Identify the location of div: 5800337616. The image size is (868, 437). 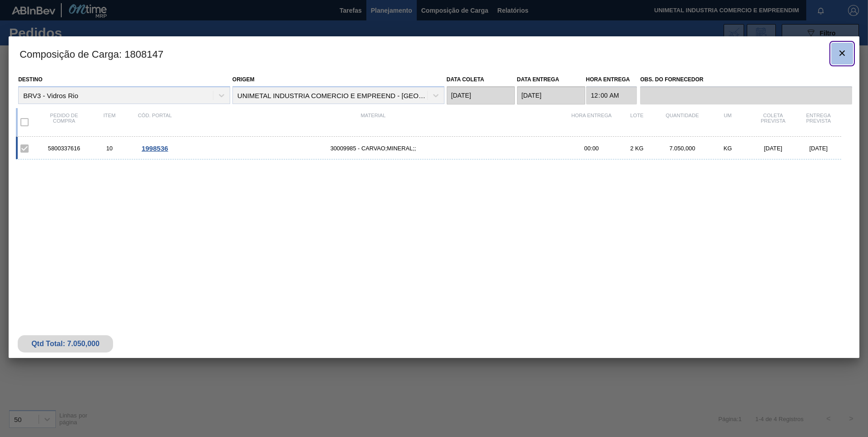
(64, 148).